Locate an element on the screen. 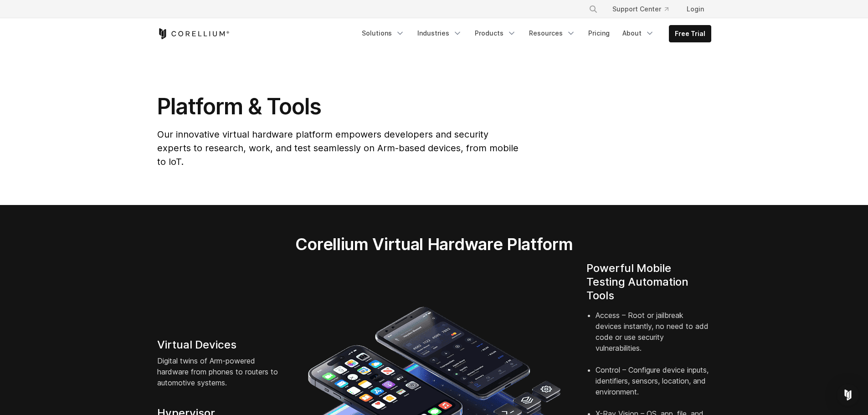 The height and width of the screenshot is (415, 868). p: Digital twins of Arm-powered hardware from phones to routers to automotive systems. is located at coordinates (220, 371).